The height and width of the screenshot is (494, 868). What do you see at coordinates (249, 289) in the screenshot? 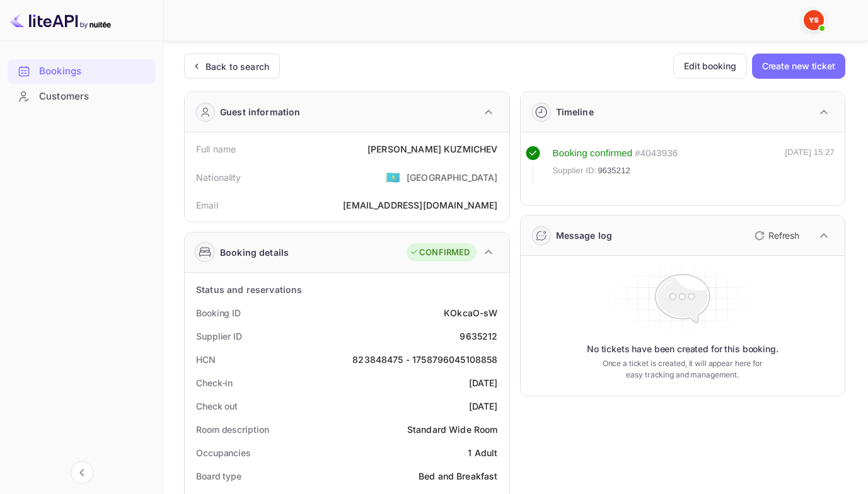
I see `div: Status and reservations` at bounding box center [249, 289].